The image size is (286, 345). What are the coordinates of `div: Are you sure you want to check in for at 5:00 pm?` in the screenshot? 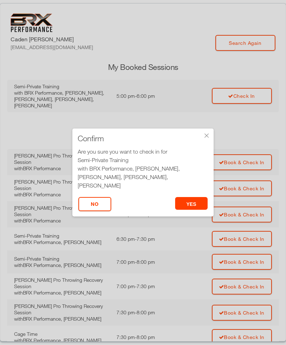 It's located at (143, 173).